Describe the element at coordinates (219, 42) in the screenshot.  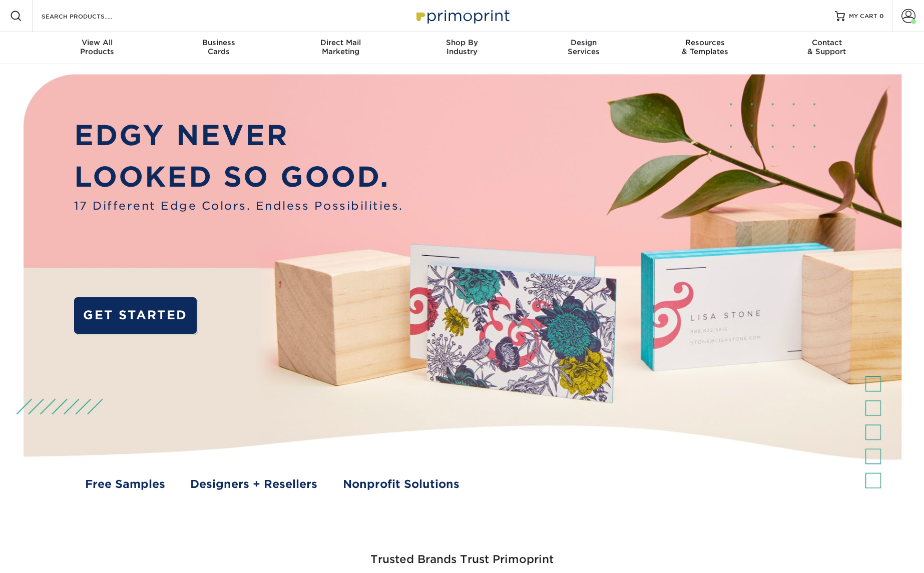
I see `span: Business` at that location.